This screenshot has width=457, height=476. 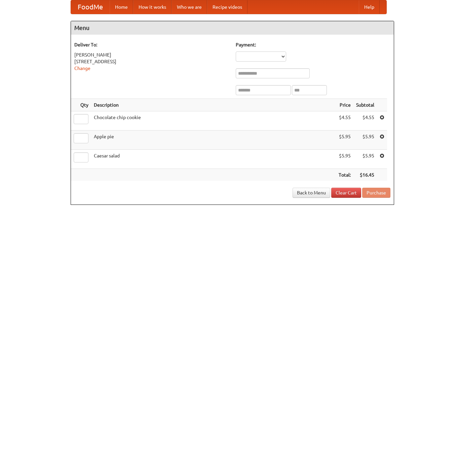 I want to click on th: Qty, so click(x=81, y=105).